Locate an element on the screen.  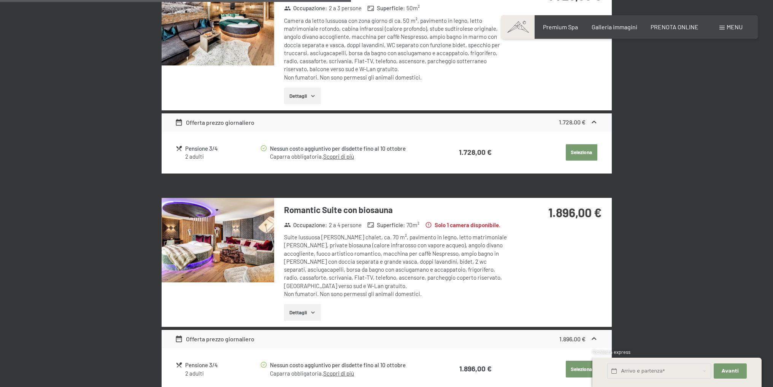
div: Camera da letto lussuosa con zona giorno di ca. 50 m², pavimento in legno, letto matrimoniale rot... is located at coordinates (397, 49).